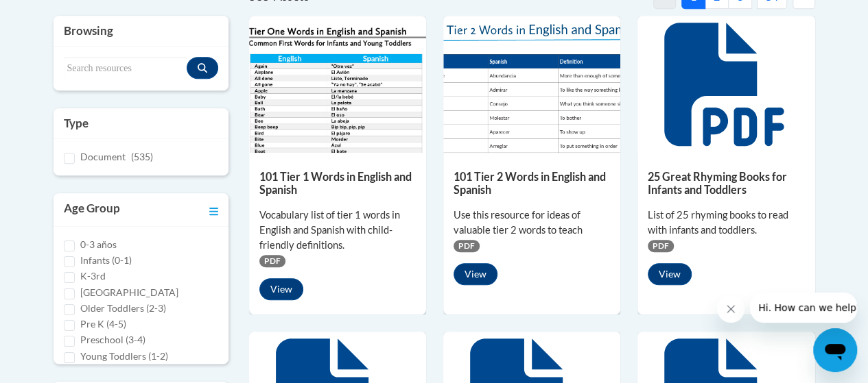 The height and width of the screenshot is (383, 868). I want to click on span: Hi. How can we help?, so click(60, 15).